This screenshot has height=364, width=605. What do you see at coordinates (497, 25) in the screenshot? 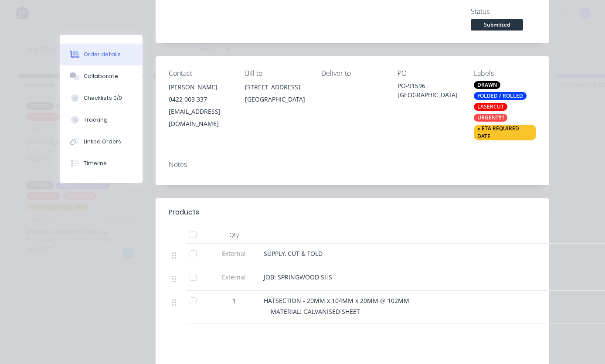
I see `button: Submitted` at bounding box center [497, 25].